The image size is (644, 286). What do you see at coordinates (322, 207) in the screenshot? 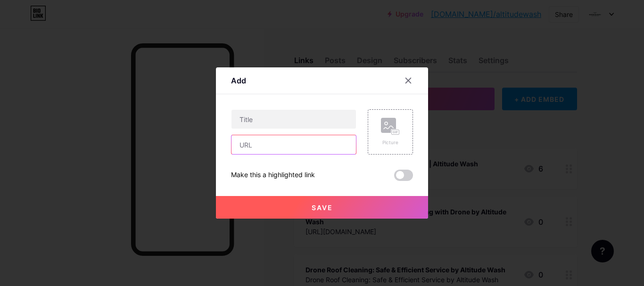
I see `span: Save` at bounding box center [322, 207].